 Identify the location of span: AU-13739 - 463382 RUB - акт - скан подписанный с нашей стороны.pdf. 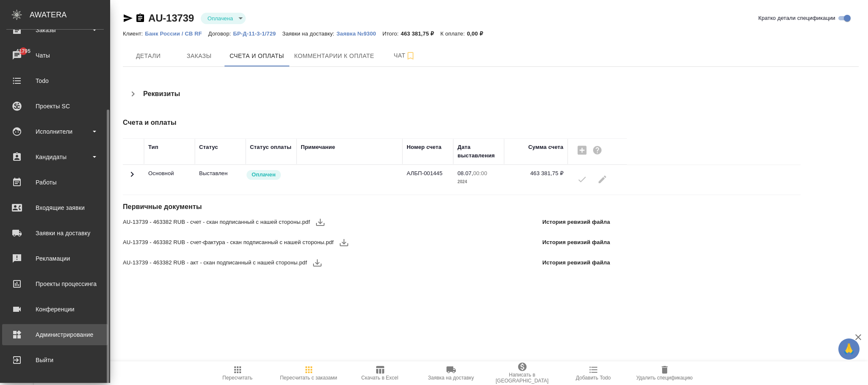
(215, 263).